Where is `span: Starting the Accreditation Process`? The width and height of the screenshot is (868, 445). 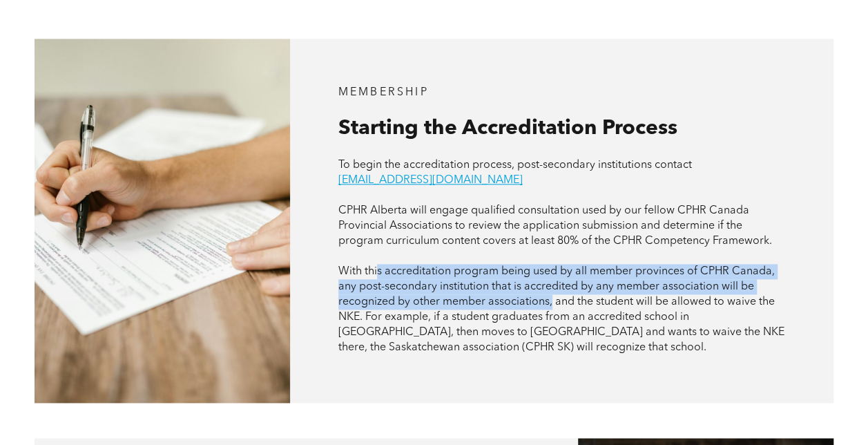 span: Starting the Accreditation Process is located at coordinates (508, 128).